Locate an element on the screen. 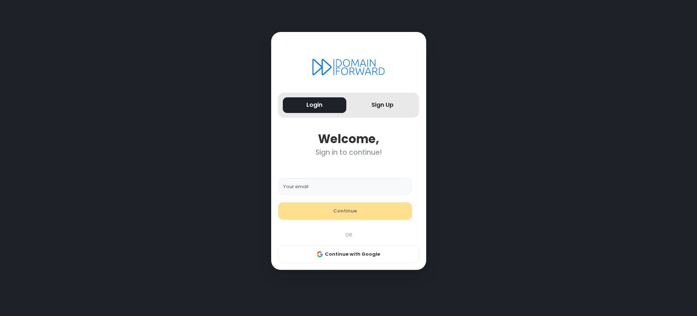 Image resolution: width=697 pixels, height=316 pixels. div: OR is located at coordinates (348, 235).